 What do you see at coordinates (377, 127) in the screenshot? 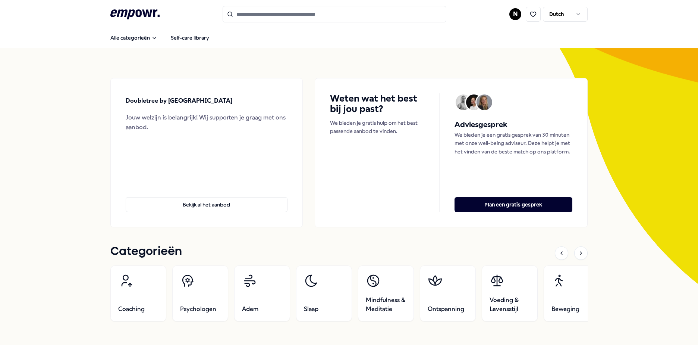
I see `p: We bieden je gratis hulp om het best passende aanbod te vinden.` at bounding box center [377, 127].